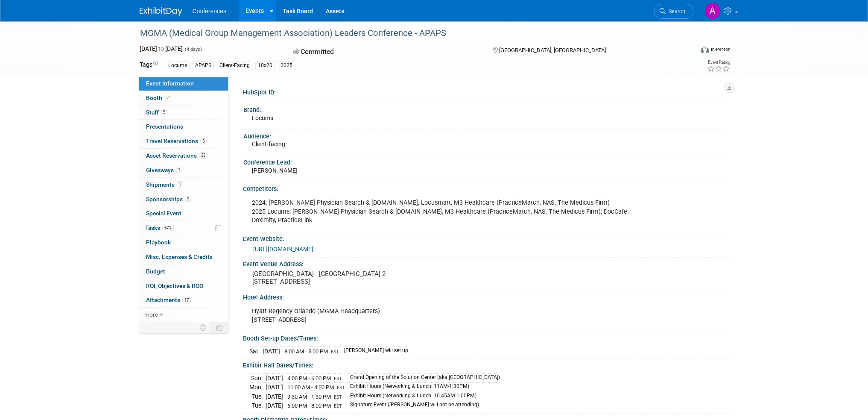 The width and height of the screenshot is (868, 420). I want to click on span: 11:00 AM - 4:00 PM, so click(310, 387).